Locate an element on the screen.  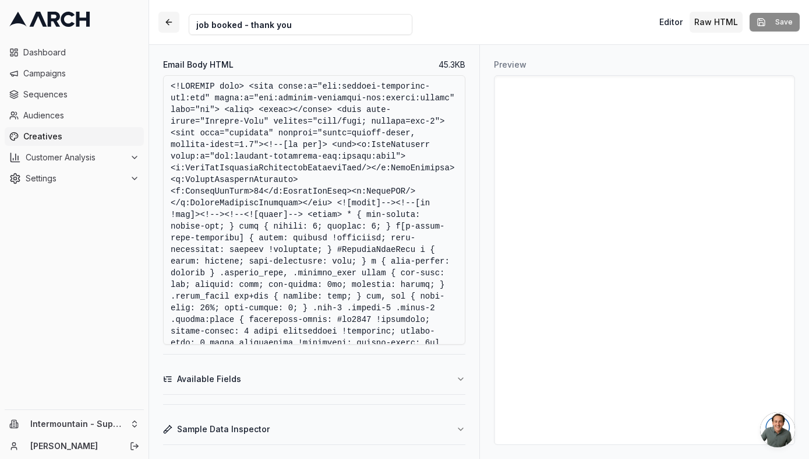
a: Sequences is located at coordinates (74, 94).